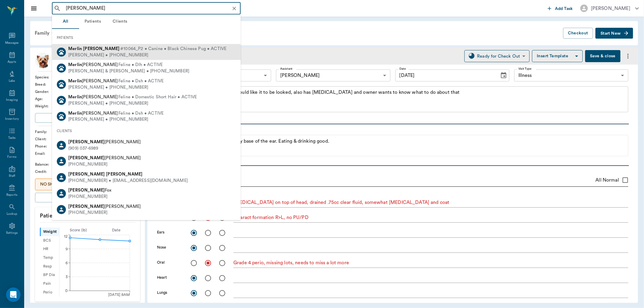  What do you see at coordinates (161, 232) in the screenshot?
I see `label: Ears` at bounding box center [161, 232].